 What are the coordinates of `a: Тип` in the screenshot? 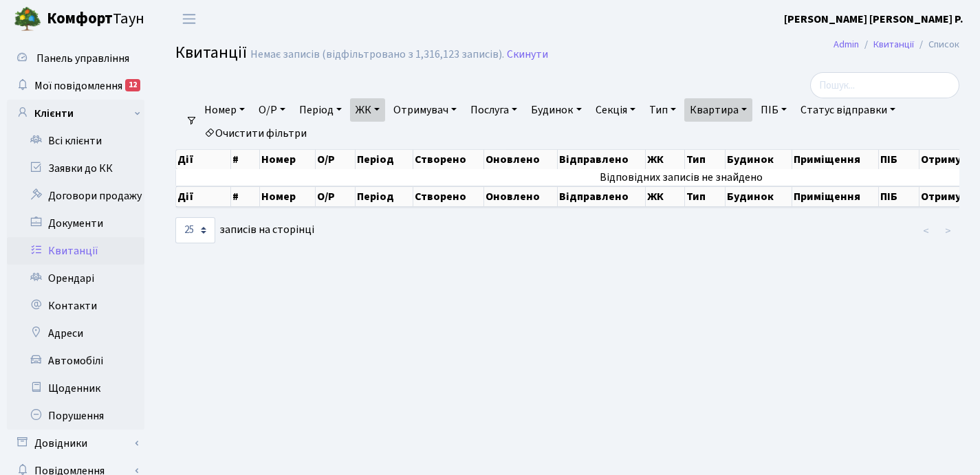 It's located at (663, 110).